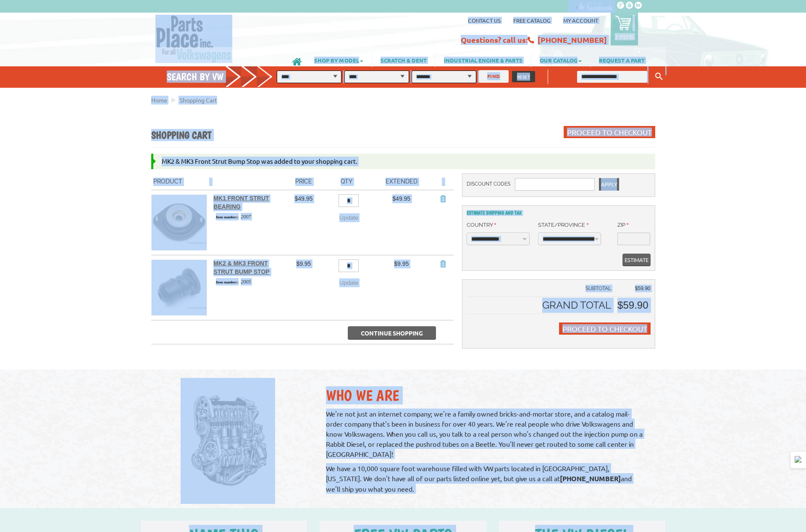 This screenshot has height=532, width=806. I want to click on span: Product, so click(167, 182).